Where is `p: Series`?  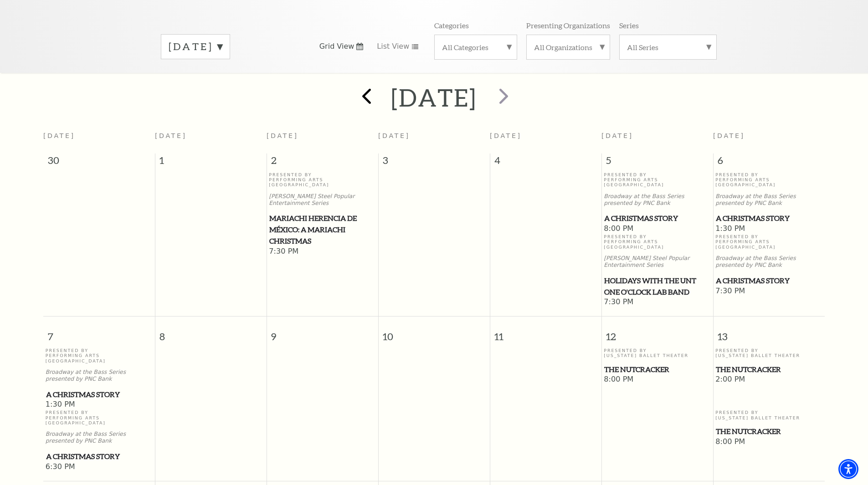 p: Series is located at coordinates (629, 25).